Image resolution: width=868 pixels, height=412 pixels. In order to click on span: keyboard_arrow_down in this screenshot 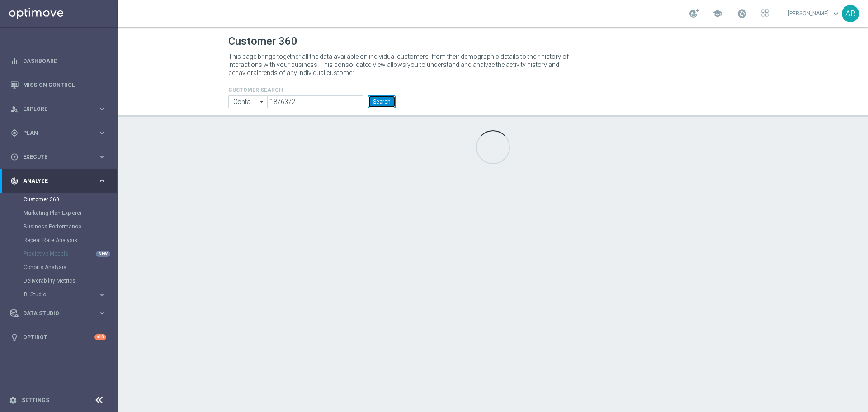, I will do `click(836, 13)`.